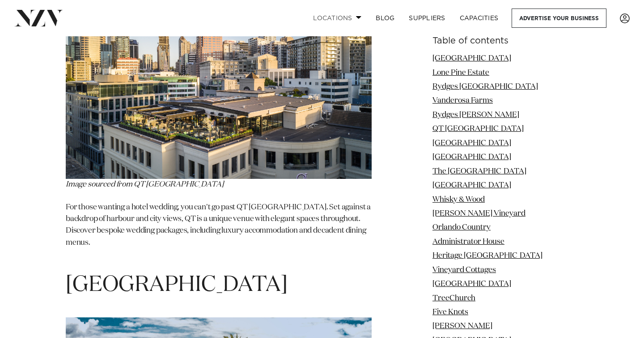 Image resolution: width=644 pixels, height=338 pixels. I want to click on h6: Table of contents, so click(506, 41).